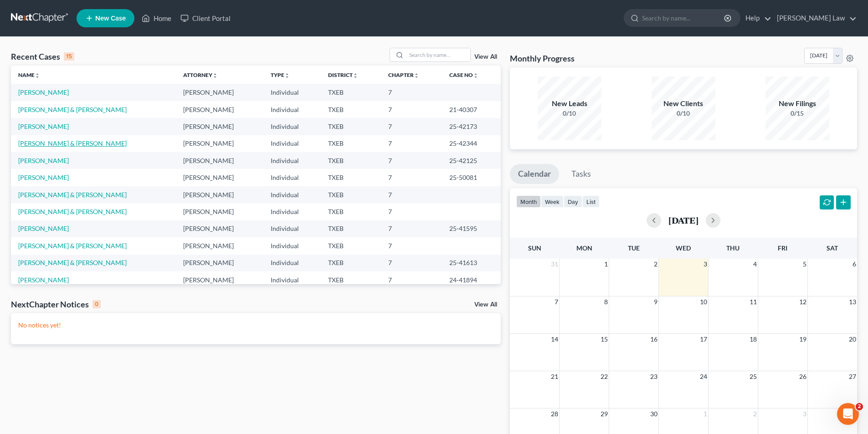  Describe the element at coordinates (110, 18) in the screenshot. I see `span: New Case` at that location.